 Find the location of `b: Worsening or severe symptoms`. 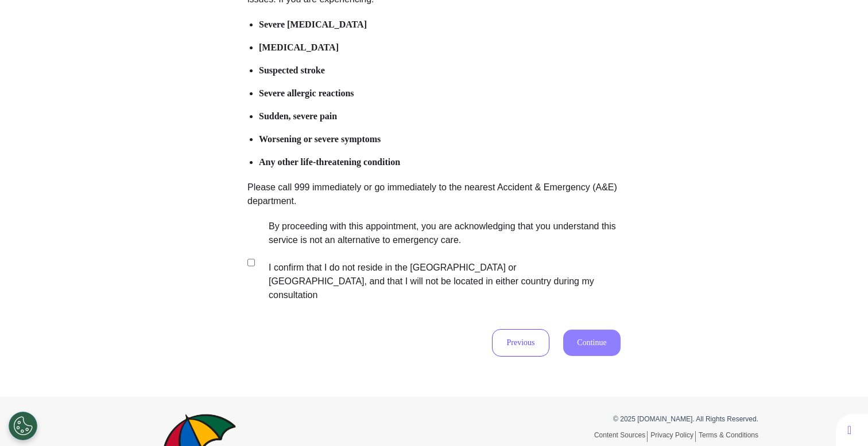

b: Worsening or severe symptoms is located at coordinates (320, 139).